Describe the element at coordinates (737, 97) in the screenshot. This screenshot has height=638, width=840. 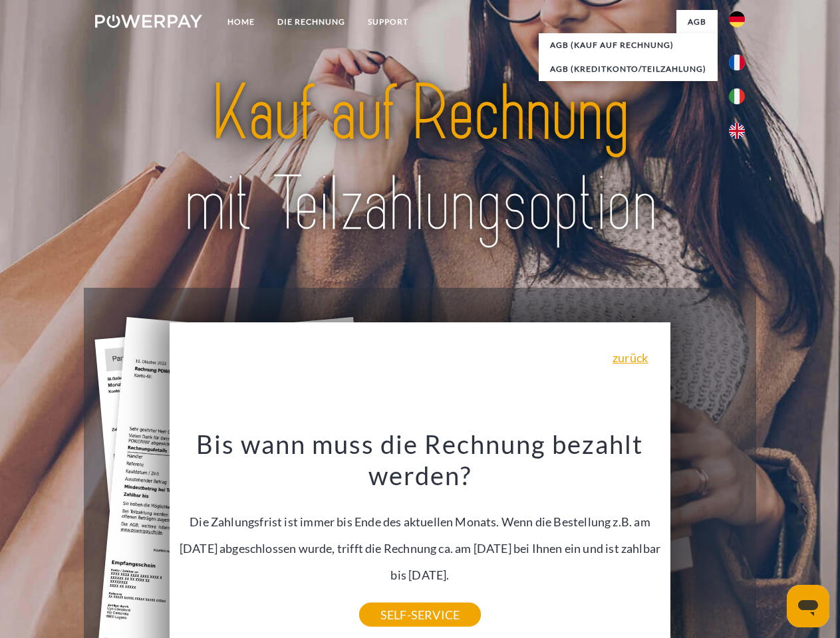
I see `img: it` at that location.